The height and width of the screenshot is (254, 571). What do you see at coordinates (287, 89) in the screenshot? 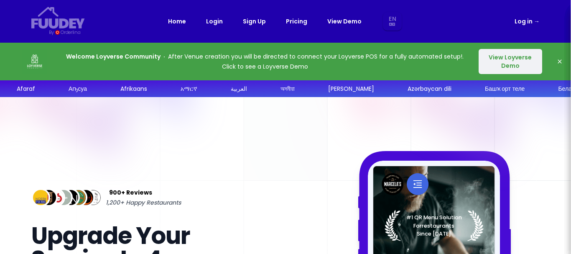
I see `div: অসমীয়া` at bounding box center [287, 89].